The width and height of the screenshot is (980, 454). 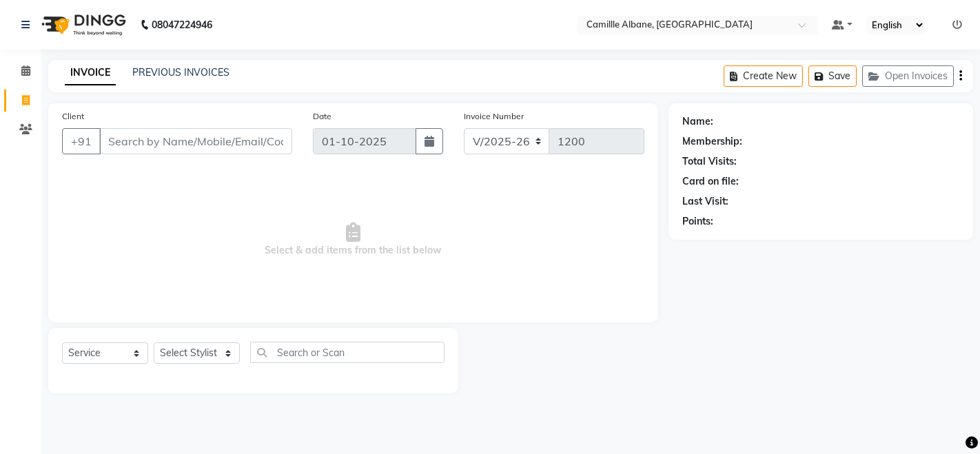 I want to click on a: PREVIOUS INVOICES, so click(x=181, y=72).